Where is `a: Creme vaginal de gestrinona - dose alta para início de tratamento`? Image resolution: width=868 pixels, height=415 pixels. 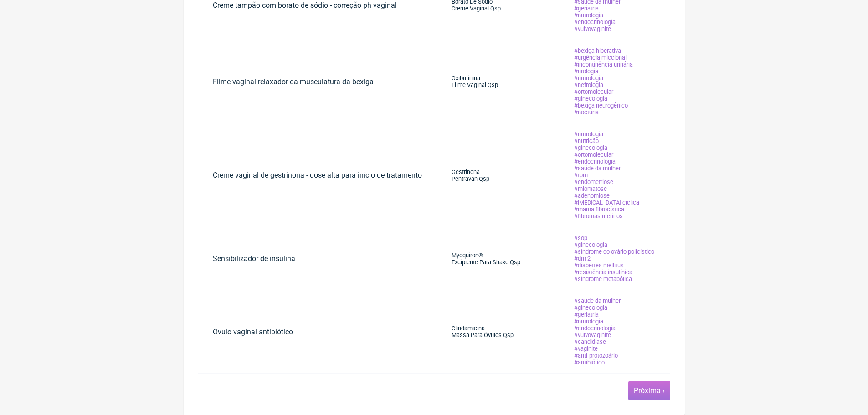
a: Creme vaginal de gestrinona - dose alta para início de tratamento is located at coordinates (317, 175).